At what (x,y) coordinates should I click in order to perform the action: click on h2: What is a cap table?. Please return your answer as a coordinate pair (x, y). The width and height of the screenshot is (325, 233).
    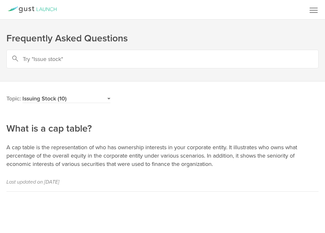
    Looking at the image, I should click on (162, 107).